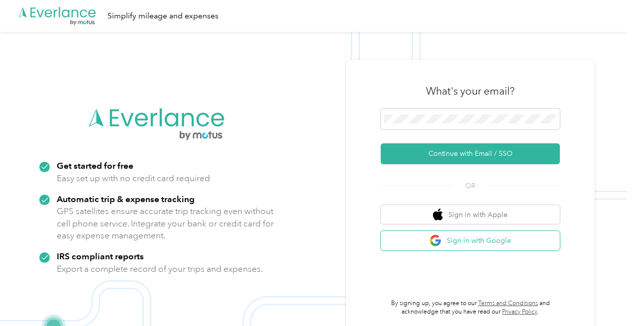 The image size is (632, 326). I want to click on strong: Automatic trip & expense tracking, so click(125, 198).